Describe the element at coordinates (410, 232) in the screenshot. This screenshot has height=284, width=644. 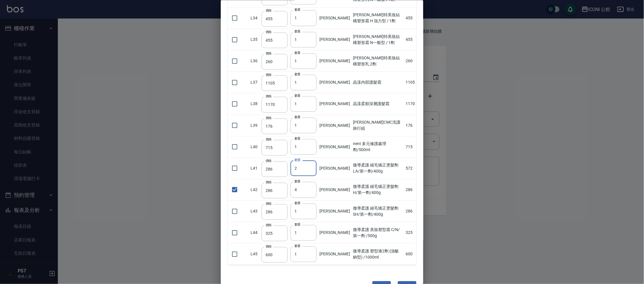
I see `td: 325` at that location.